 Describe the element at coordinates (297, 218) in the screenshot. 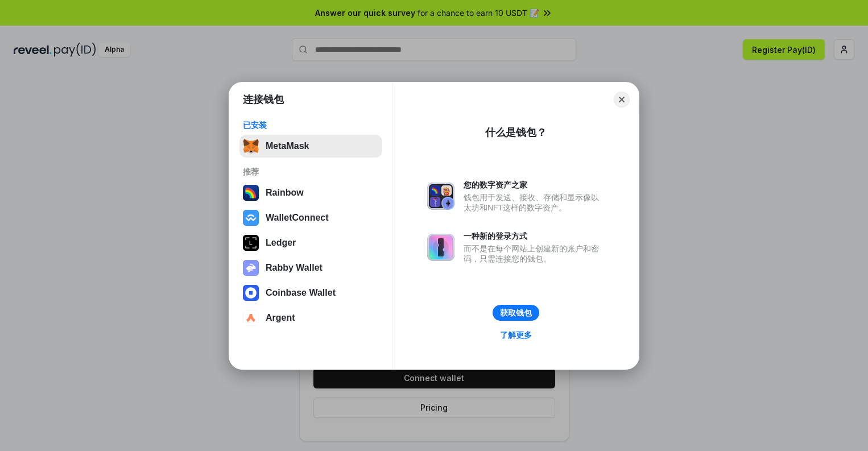

I see `div: WalletConnect` at that location.